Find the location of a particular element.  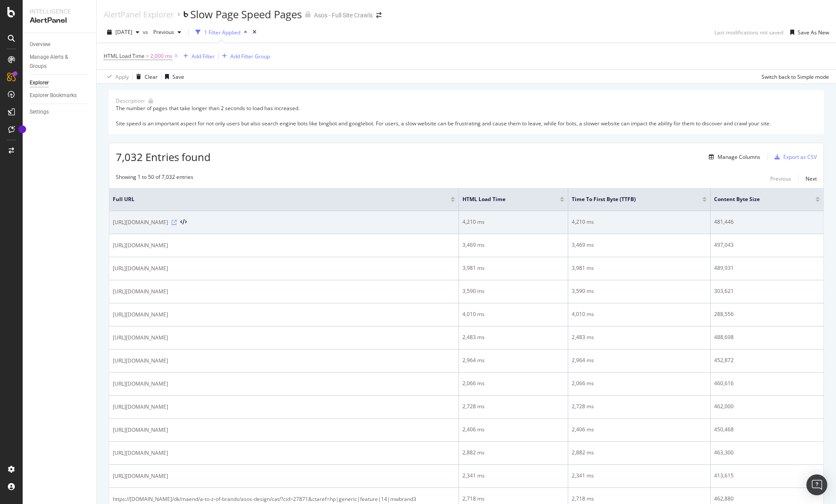

div: Save As New is located at coordinates (813, 32).